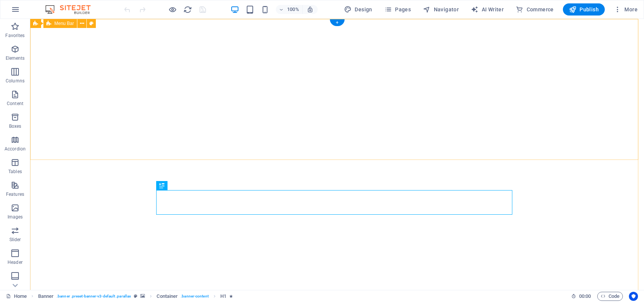 The height and width of the screenshot is (302, 644). What do you see at coordinates (535, 9) in the screenshot?
I see `button: Commerce` at bounding box center [535, 9].